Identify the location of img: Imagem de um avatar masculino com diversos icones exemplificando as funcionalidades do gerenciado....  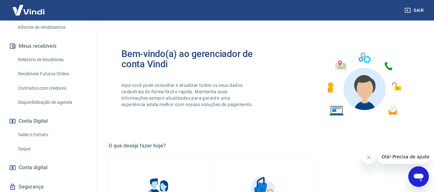
(363, 84).